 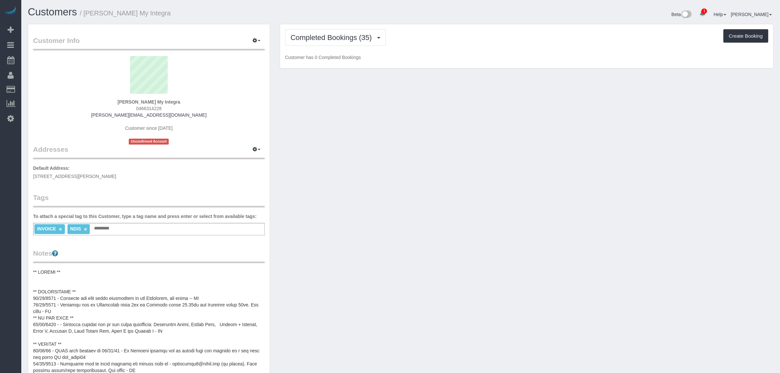 I want to click on img: Automaid Logo, so click(x=10, y=11).